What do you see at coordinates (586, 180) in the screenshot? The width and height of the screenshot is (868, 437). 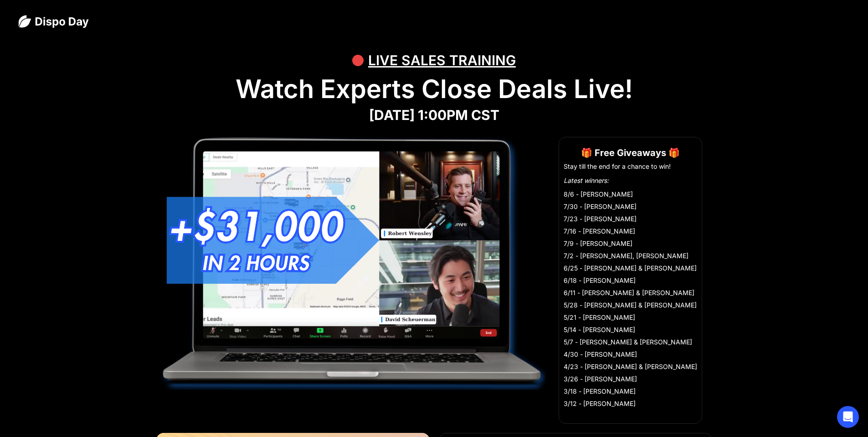 I see `em: Latest winners:` at bounding box center [586, 180].